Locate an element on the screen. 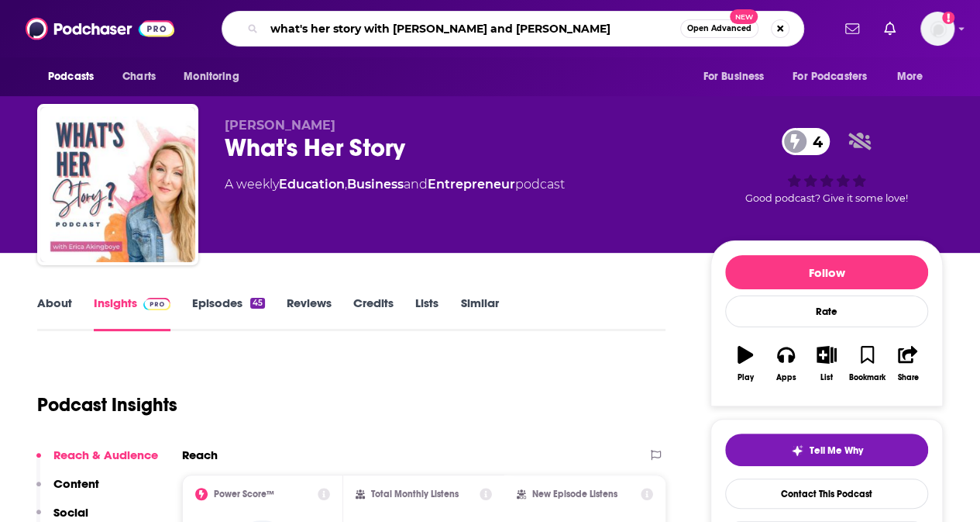 This screenshot has height=522, width=980. span: Good podcast? Give it some love! is located at coordinates (827, 198).